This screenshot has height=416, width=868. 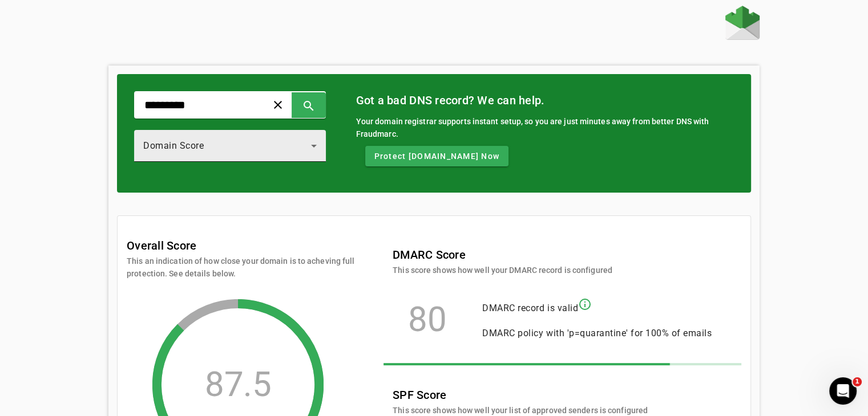 I want to click on div: Your domain registrar supports instant setup, so you are just minutes away from better DNS with F..., so click(x=545, y=127).